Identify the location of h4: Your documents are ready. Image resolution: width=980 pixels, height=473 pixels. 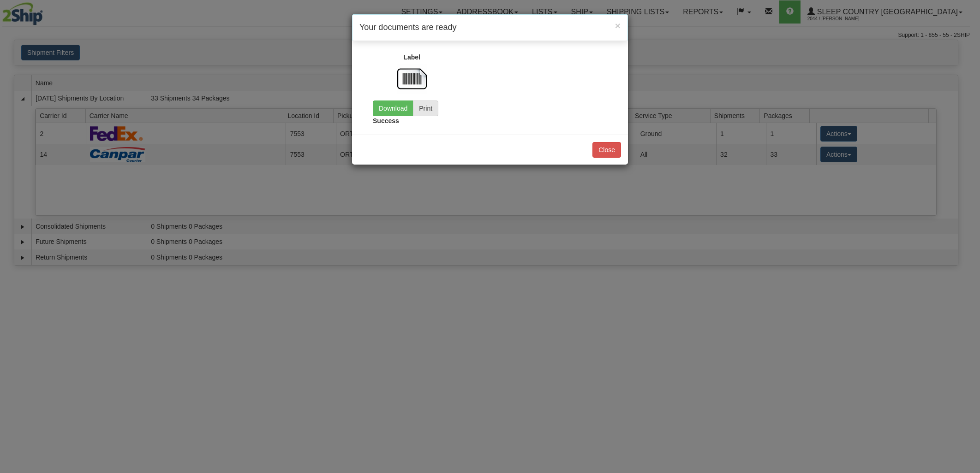
(490, 28).